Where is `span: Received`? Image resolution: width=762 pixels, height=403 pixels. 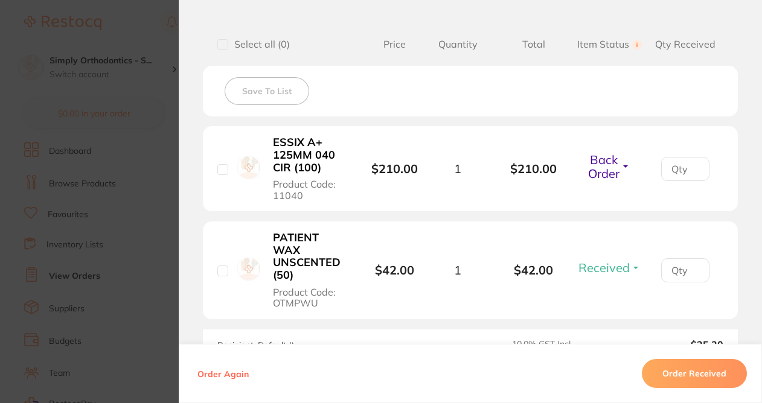
span: Received is located at coordinates (604, 267).